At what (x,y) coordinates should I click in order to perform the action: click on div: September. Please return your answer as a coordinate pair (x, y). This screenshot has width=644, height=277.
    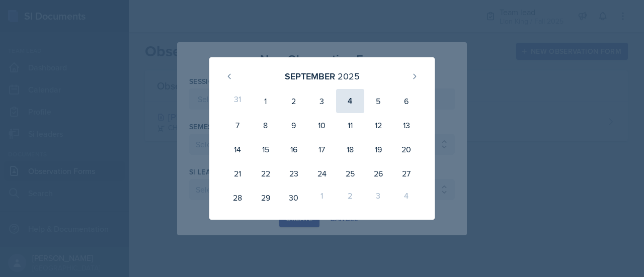
    Looking at the image, I should click on (310, 76).